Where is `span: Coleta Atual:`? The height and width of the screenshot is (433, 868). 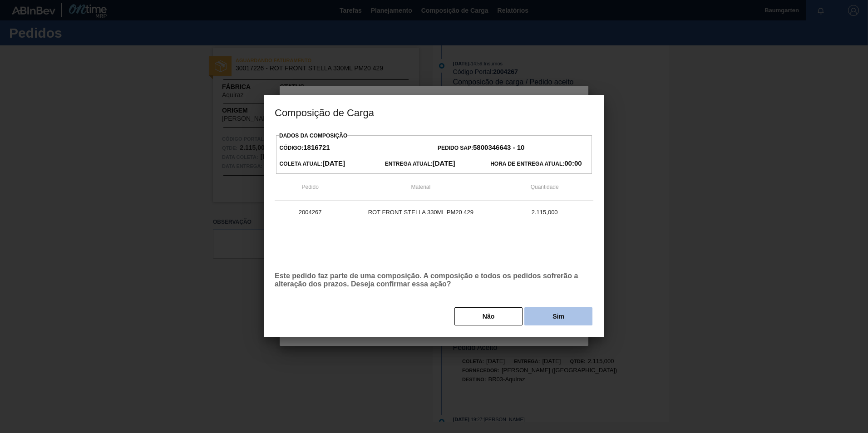 span: Coleta Atual: is located at coordinates (312, 164).